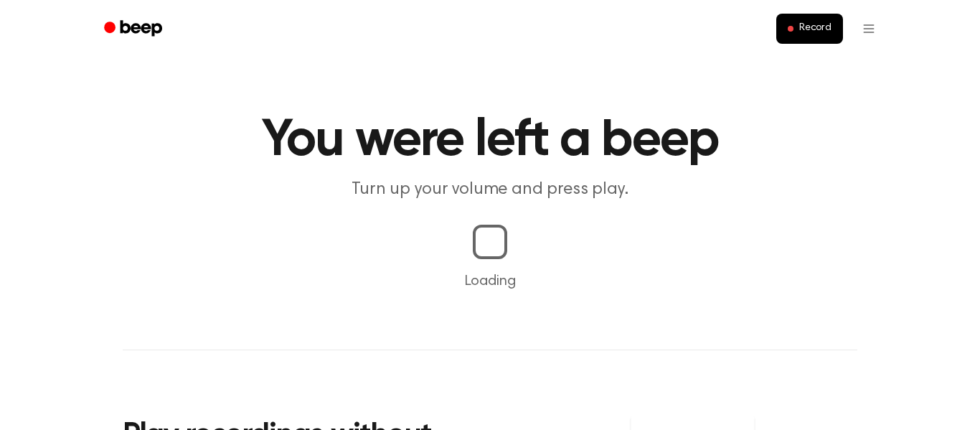 The height and width of the screenshot is (430, 980). Describe the element at coordinates (815, 29) in the screenshot. I see `span: Record` at that location.